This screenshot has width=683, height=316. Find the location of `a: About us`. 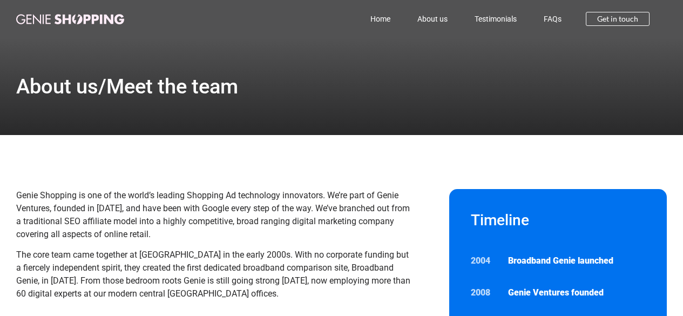

a: About us is located at coordinates (433, 19).